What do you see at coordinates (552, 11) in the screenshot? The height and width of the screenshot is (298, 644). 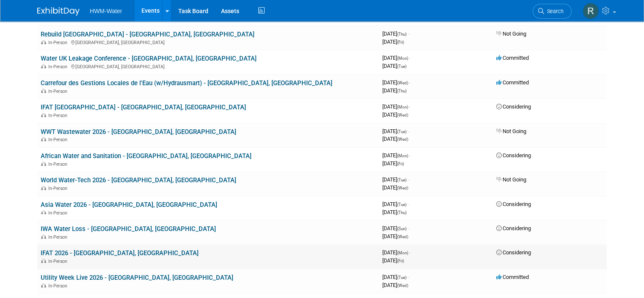 I see `a: Search` at bounding box center [552, 11].